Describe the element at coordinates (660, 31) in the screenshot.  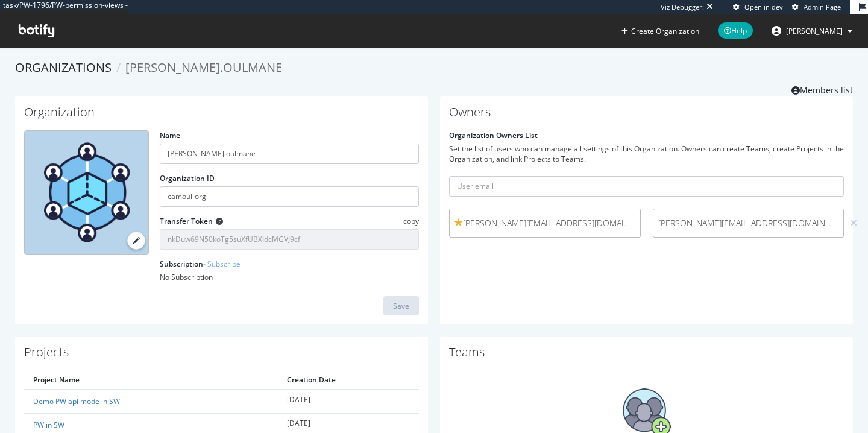
I see `button: Create Organization` at that location.